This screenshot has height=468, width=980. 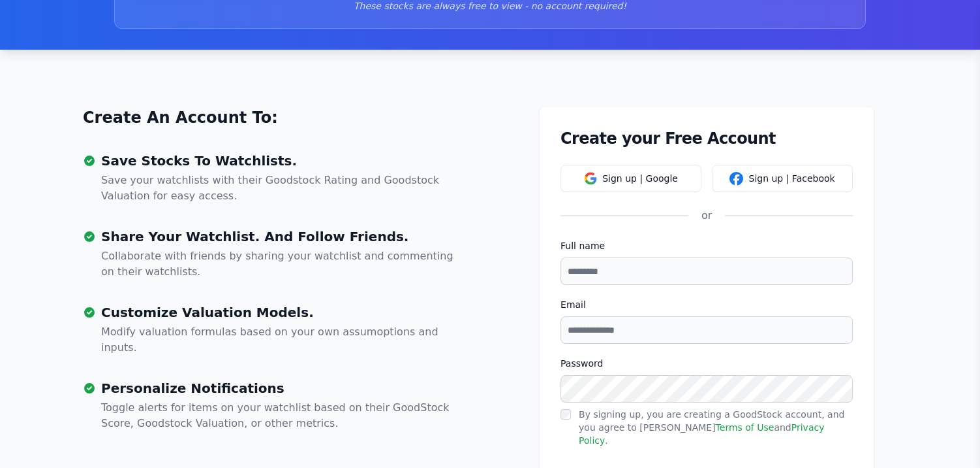 I want to click on label: Email, so click(x=707, y=304).